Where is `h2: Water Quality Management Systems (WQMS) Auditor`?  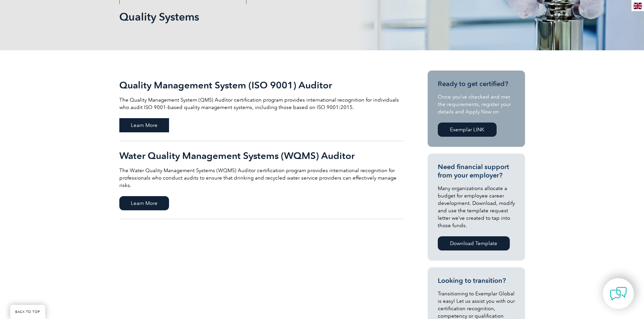 h2: Water Quality Management Systems (WQMS) Auditor is located at coordinates (261, 156).